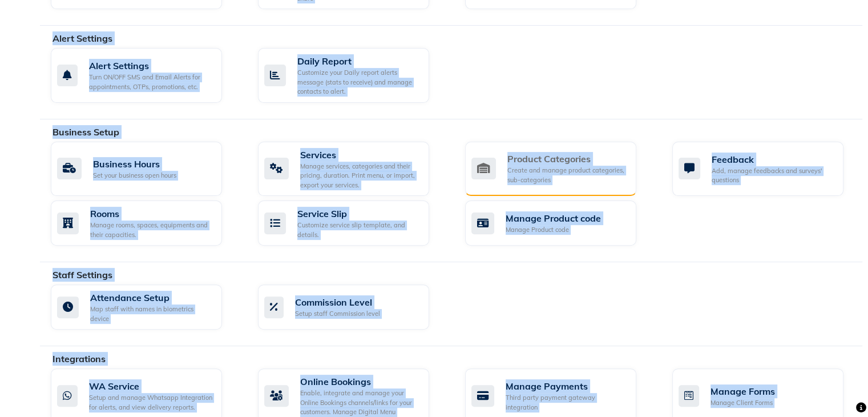 The image size is (868, 417). What do you see at coordinates (358, 61) in the screenshot?
I see `div: Daily Report` at bounding box center [358, 61].